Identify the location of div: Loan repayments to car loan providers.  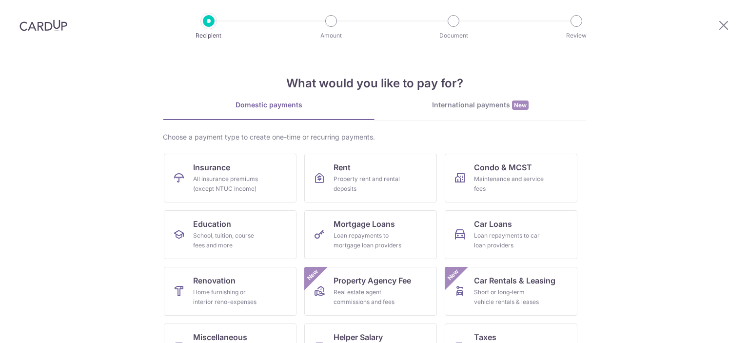
(509, 240).